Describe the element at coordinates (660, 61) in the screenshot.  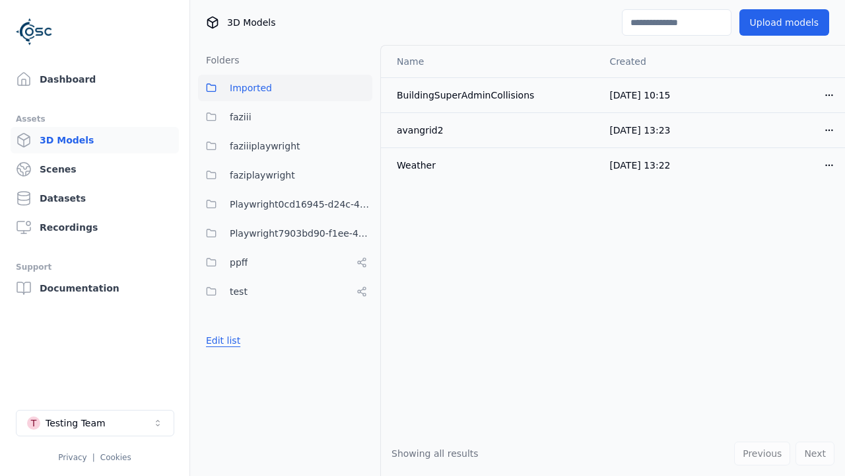
I see `th: Created` at that location.